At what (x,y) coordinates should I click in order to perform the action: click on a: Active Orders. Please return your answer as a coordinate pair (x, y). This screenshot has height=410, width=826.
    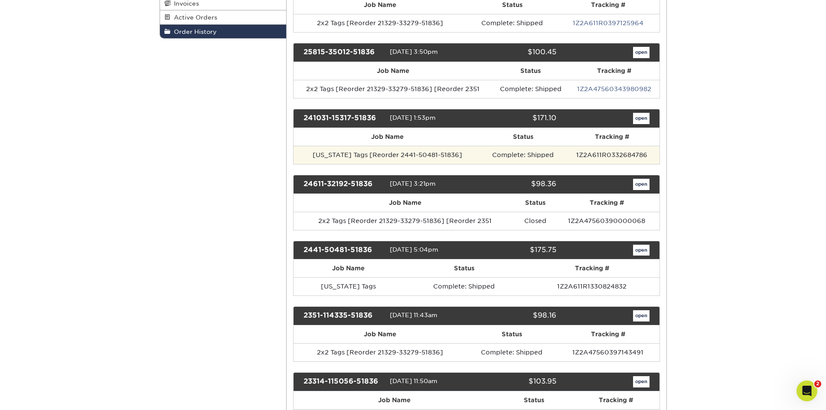
    Looking at the image, I should click on (223, 17).